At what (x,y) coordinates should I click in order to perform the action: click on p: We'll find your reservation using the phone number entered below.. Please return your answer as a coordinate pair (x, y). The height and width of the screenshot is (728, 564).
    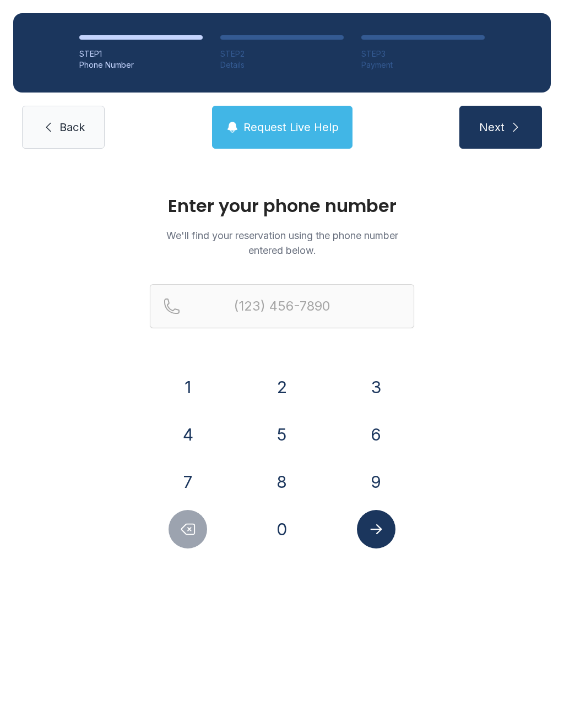
    Looking at the image, I should click on (282, 243).